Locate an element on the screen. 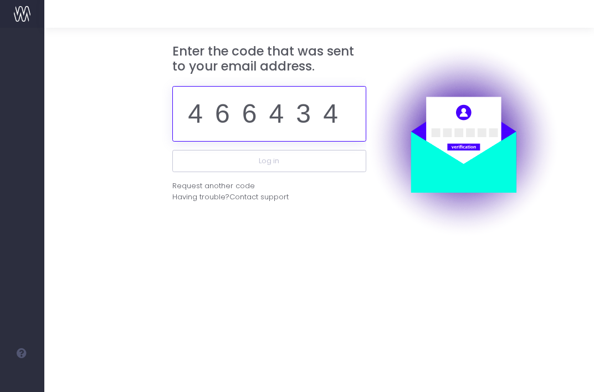 This screenshot has width=594, height=392. img: auth.png is located at coordinates (464, 141).